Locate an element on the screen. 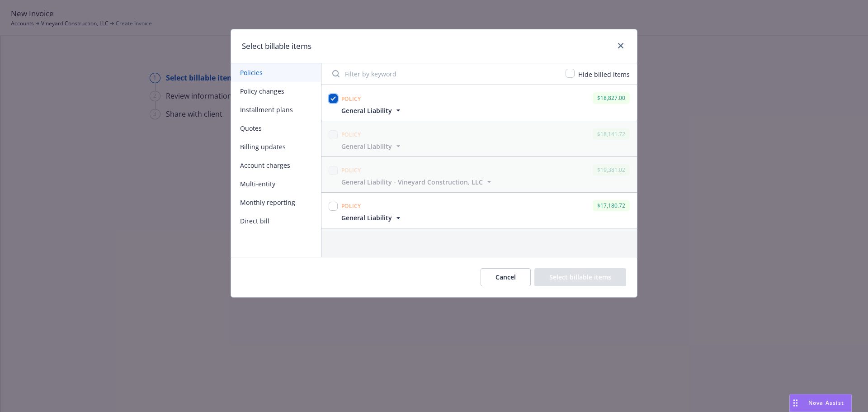 The width and height of the screenshot is (868, 412). button: Direct bill is located at coordinates (275, 220).